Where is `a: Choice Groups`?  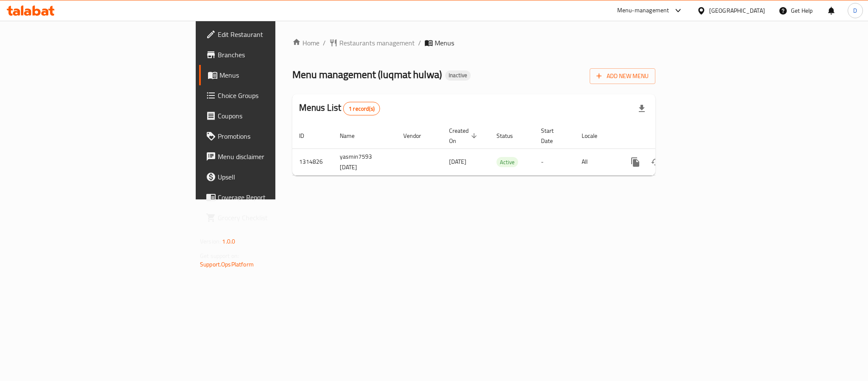 a: Choice Groups is located at coordinates (270, 95).